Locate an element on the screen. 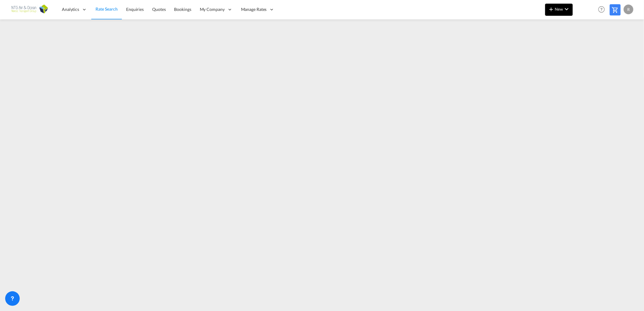 This screenshot has width=644, height=311. span: Quotes is located at coordinates (159, 9).